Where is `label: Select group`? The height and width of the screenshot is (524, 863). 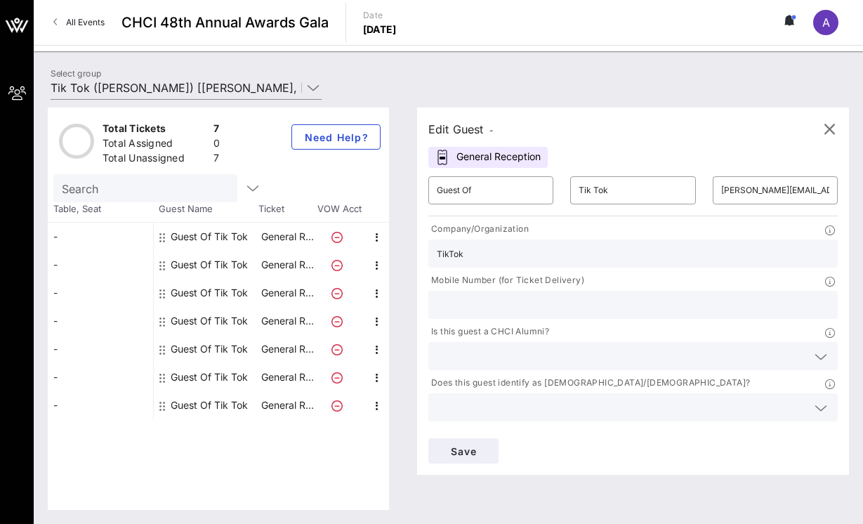 label: Select group is located at coordinates (76, 73).